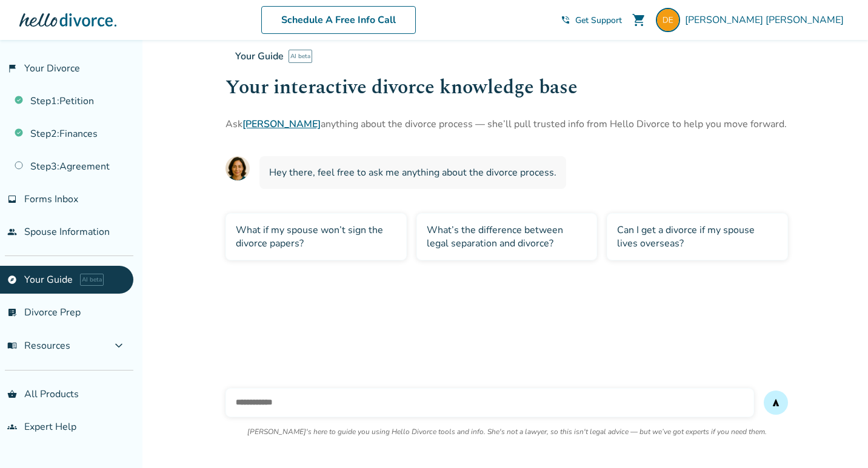 This screenshot has height=468, width=868. I want to click on img: dlaurae@gmail.com, so click(668, 20).